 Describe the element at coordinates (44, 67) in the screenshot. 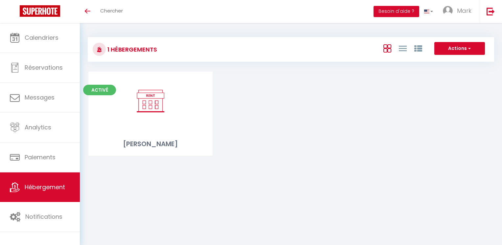

I see `span: Réservations` at that location.